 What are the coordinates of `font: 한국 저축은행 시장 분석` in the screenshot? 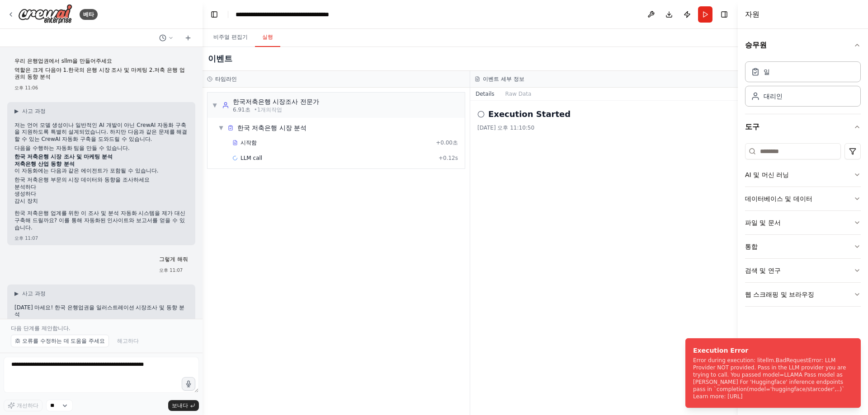 It's located at (272, 128).